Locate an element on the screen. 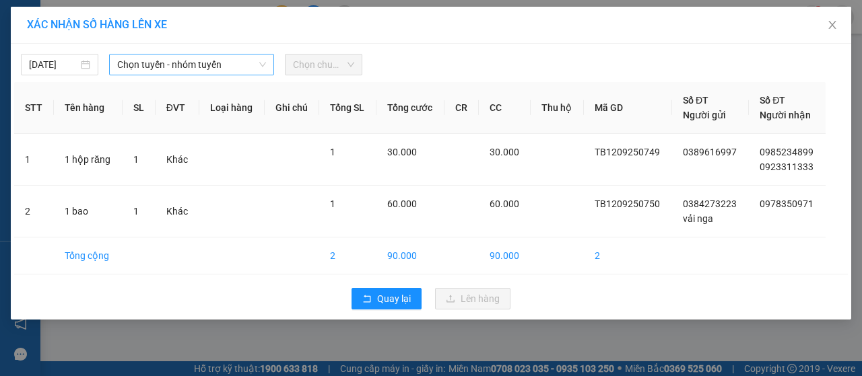 Image resolution: width=862 pixels, height=376 pixels. span: Chọn chuyến is located at coordinates (323, 65).